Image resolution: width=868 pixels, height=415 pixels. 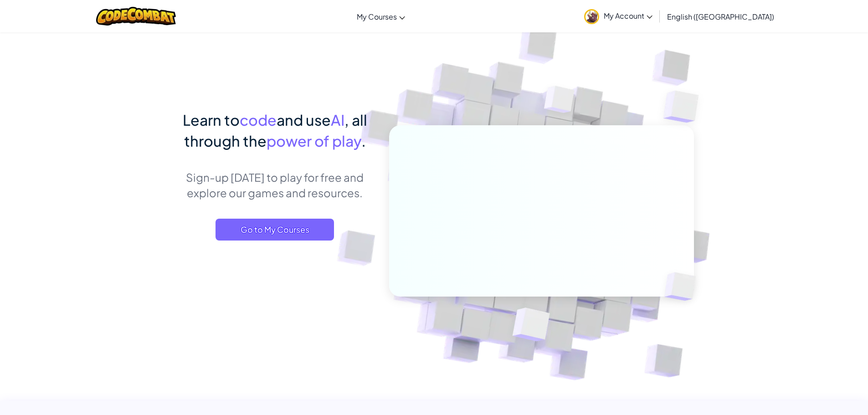 What do you see at coordinates (338, 120) in the screenshot?
I see `span: AI` at bounding box center [338, 120].